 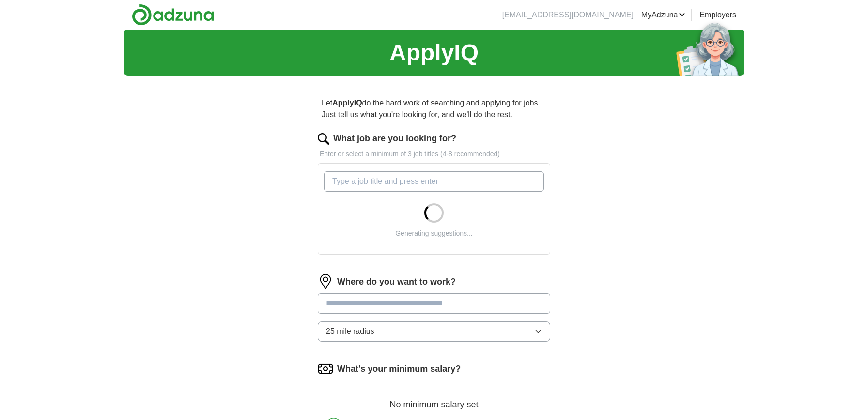 I want to click on img: salary.png, so click(x=325, y=369).